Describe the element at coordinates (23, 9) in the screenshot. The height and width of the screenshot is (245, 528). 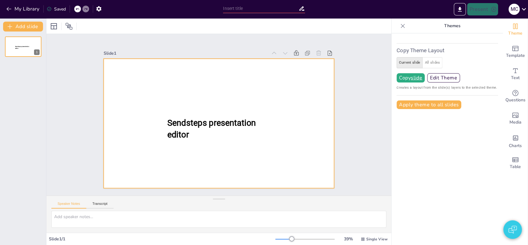
I see `button: My Library` at that location.